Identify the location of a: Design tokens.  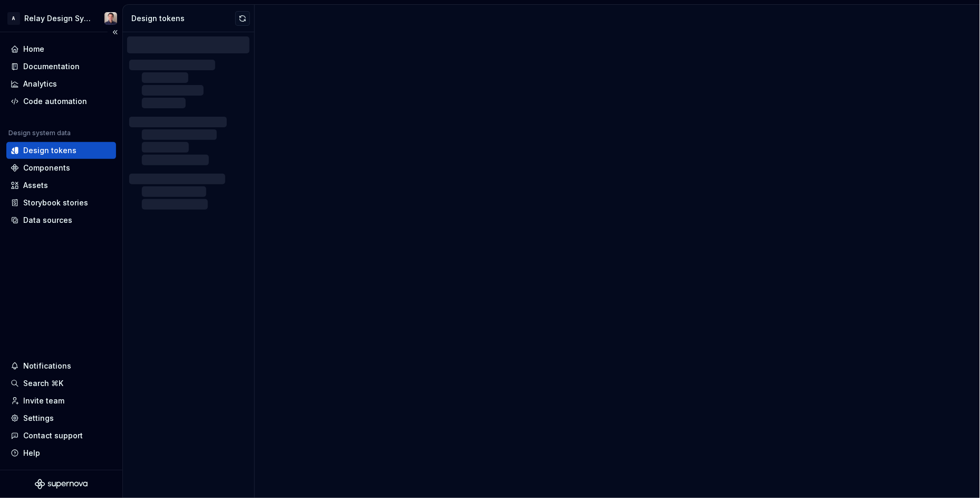
(61, 151).